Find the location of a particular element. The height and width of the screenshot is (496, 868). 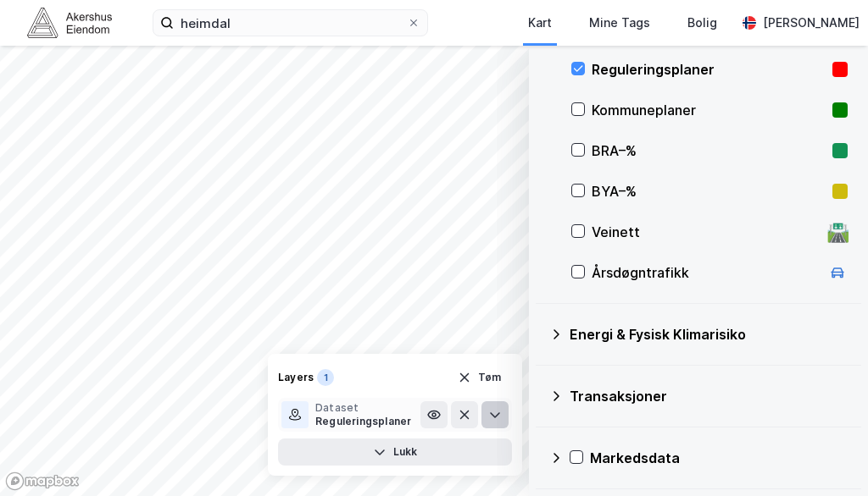

div: Transaksjoner is located at coordinates (709, 396).